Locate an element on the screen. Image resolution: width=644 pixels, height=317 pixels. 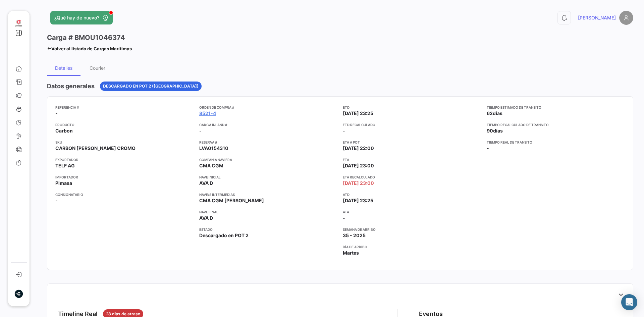
app-card-info-title: Nave/s intermedias is located at coordinates (268, 195).